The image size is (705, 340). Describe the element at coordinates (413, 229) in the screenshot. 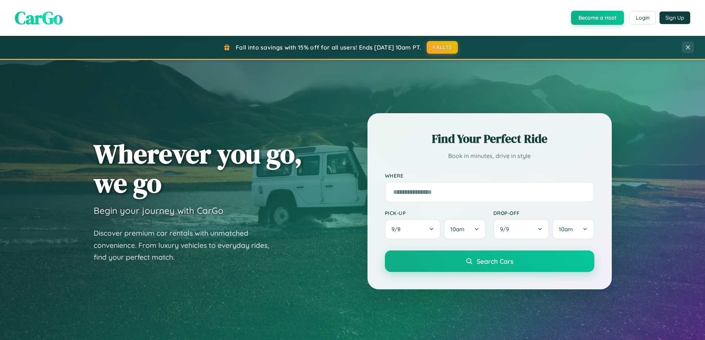

I see `button: 9/8` at that location.